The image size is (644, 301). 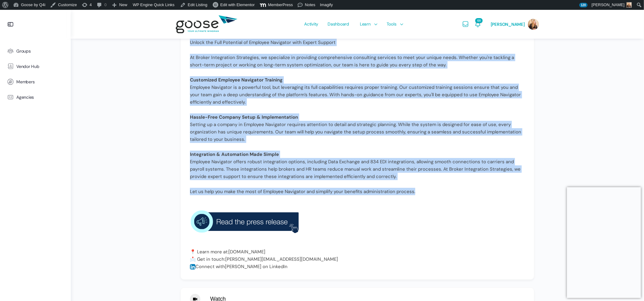 I want to click on p: Unlock the Full Potential of Employee Navigator with Expert Support, so click(x=357, y=42).